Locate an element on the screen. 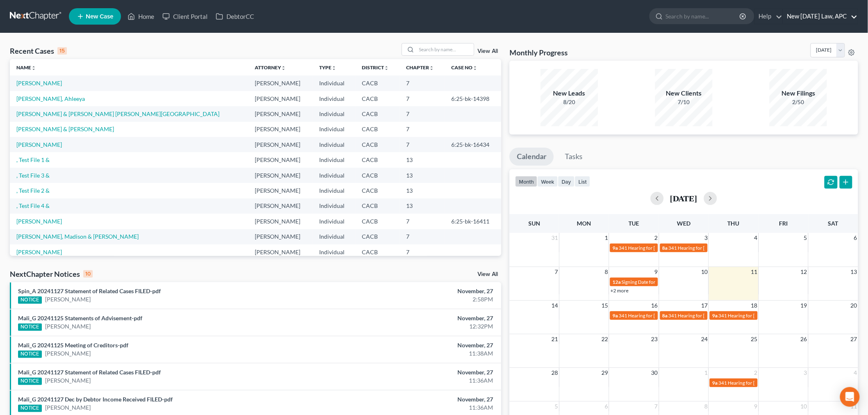 This screenshot has width=868, height=415. a: , Test File 1 & is located at coordinates (33, 160).